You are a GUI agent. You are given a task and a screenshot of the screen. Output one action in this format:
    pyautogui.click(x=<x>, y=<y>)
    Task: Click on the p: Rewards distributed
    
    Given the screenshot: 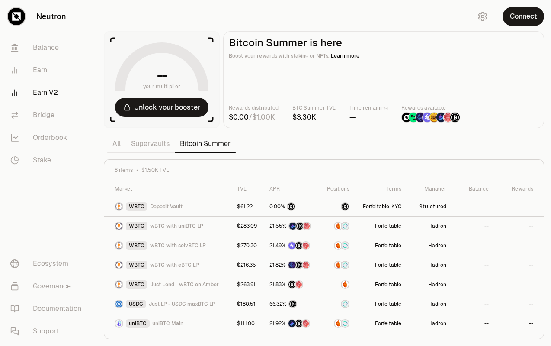 What is the action you would take?
    pyautogui.click(x=254, y=108)
    